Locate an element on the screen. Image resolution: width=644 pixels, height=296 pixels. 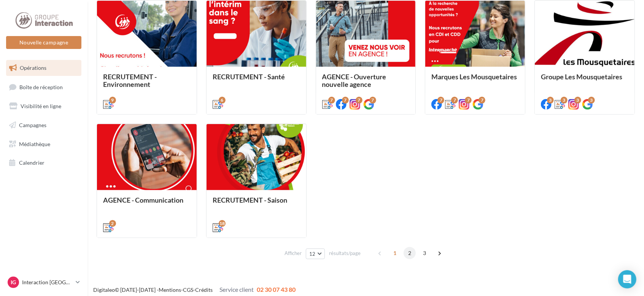
span: Boîte de réception is located at coordinates (41, 86).